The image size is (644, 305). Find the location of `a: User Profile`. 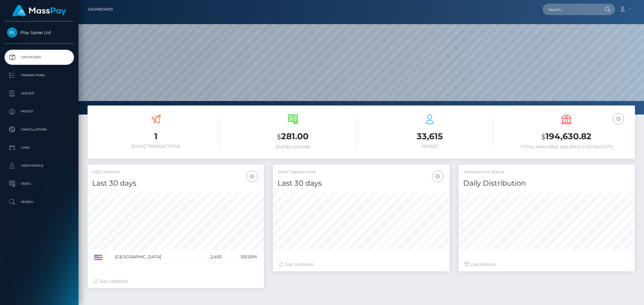

a: User Profile is located at coordinates (39, 166).